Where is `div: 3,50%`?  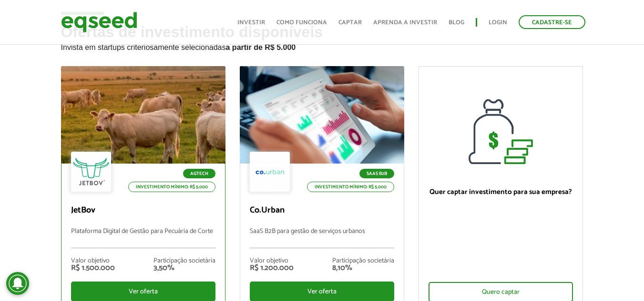 div: 3,50% is located at coordinates (184, 269).